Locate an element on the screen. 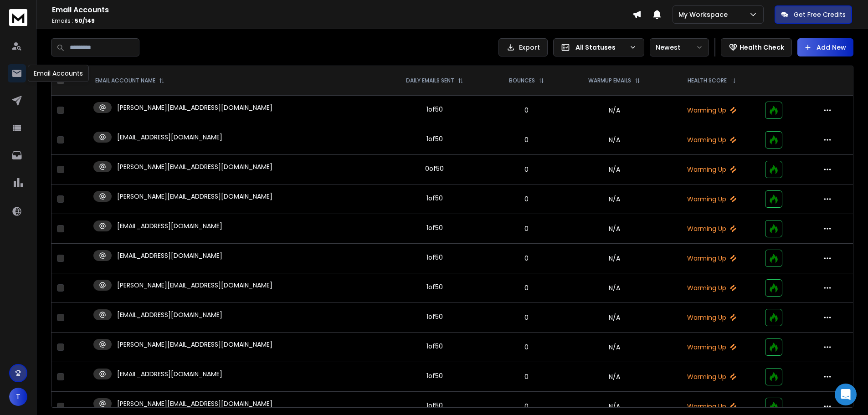 The height and width of the screenshot is (415, 868). p: All Statuses is located at coordinates (601, 47).